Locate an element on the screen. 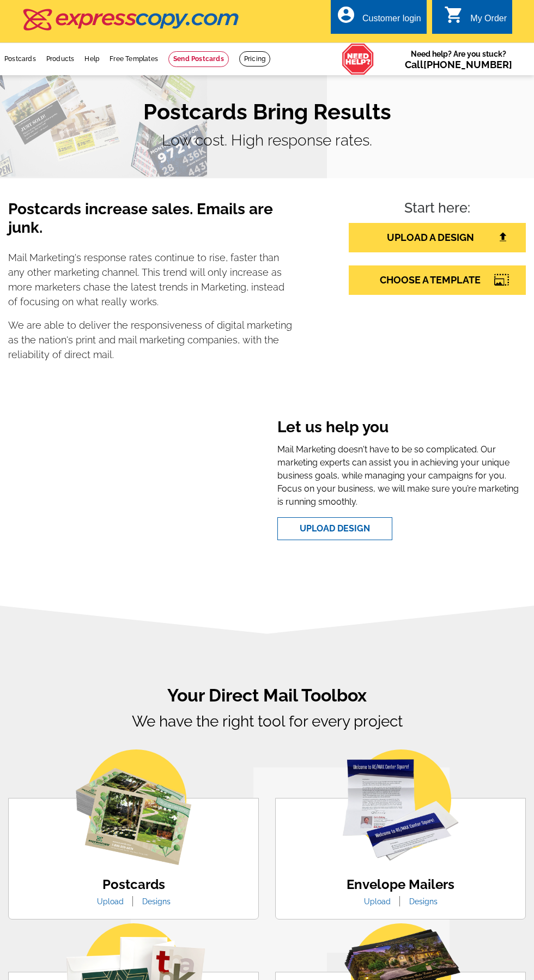  h4: Postcards is located at coordinates (134, 885).